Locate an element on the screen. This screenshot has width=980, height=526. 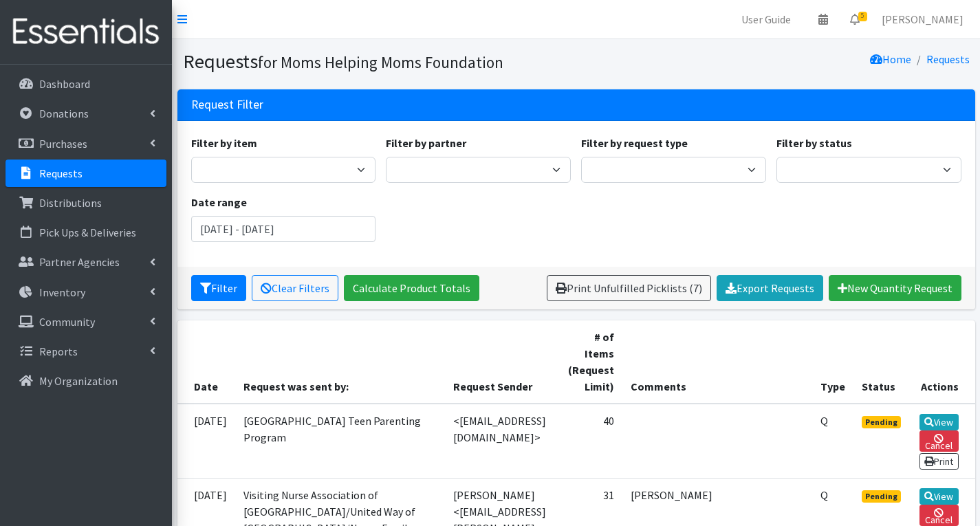
small: for Moms Helping Moms Foundation is located at coordinates (380, 62).